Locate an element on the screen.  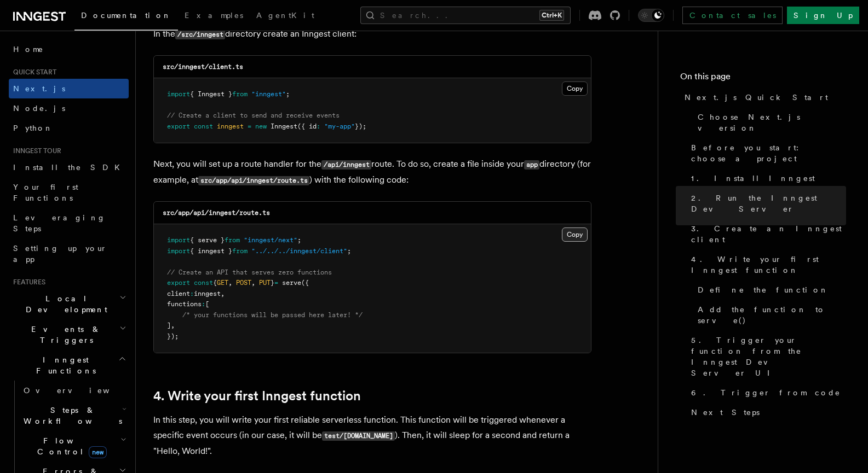
span: Inngest tour is located at coordinates (35, 151).